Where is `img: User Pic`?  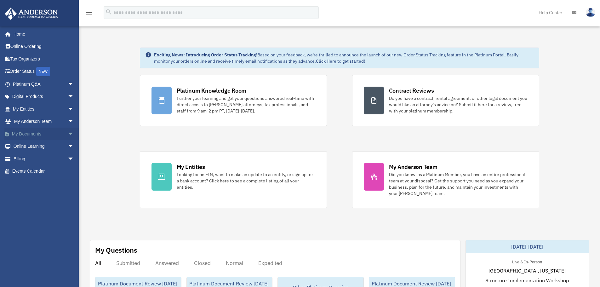
img: User Pic is located at coordinates (591, 12).